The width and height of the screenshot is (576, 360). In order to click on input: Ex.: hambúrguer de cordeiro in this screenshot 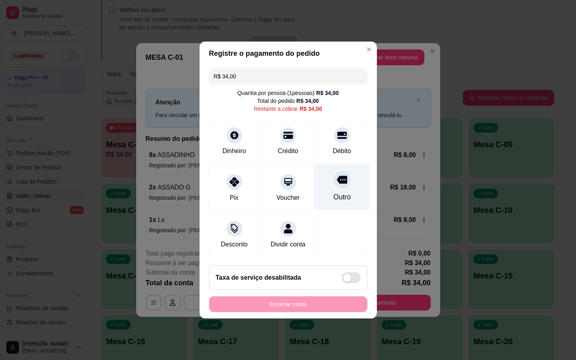, I will do `click(288, 76)`.